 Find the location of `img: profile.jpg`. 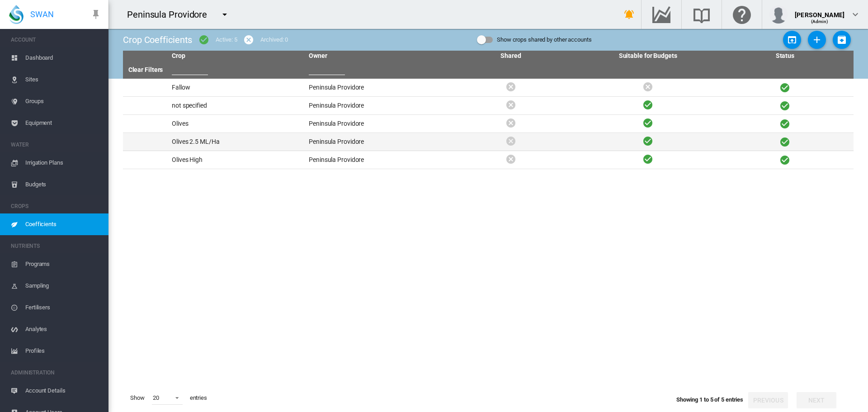

img: profile.jpg is located at coordinates (778, 14).